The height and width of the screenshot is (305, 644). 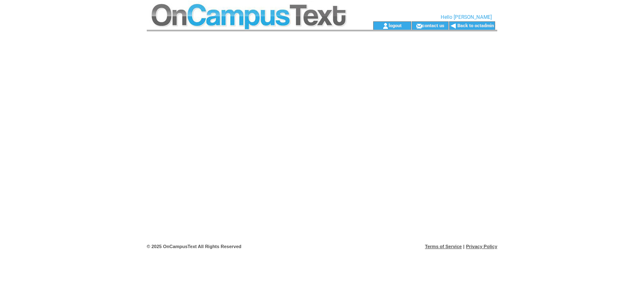 I want to click on a: Terms of Service, so click(x=444, y=246).